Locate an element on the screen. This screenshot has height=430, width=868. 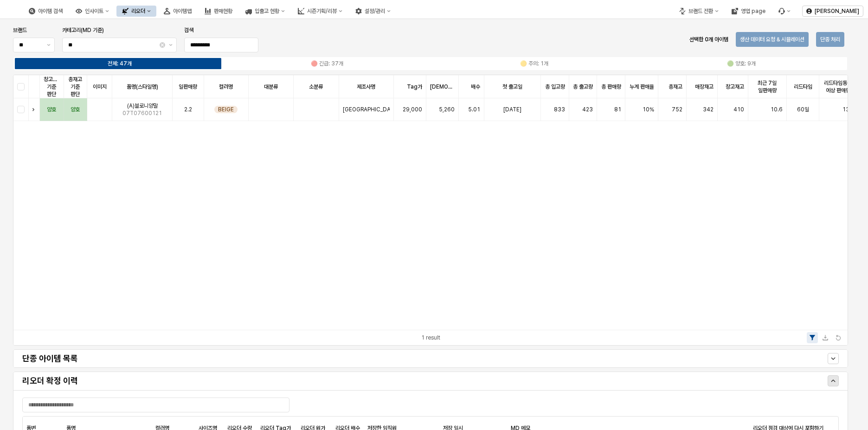
button: 1 Filter is located at coordinates (812, 338).